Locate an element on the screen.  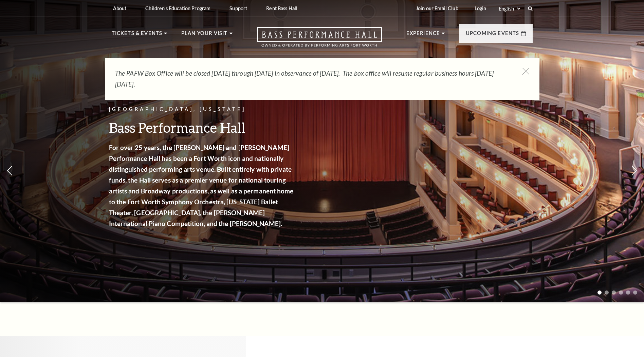
select: Select: is located at coordinates (509, 8).